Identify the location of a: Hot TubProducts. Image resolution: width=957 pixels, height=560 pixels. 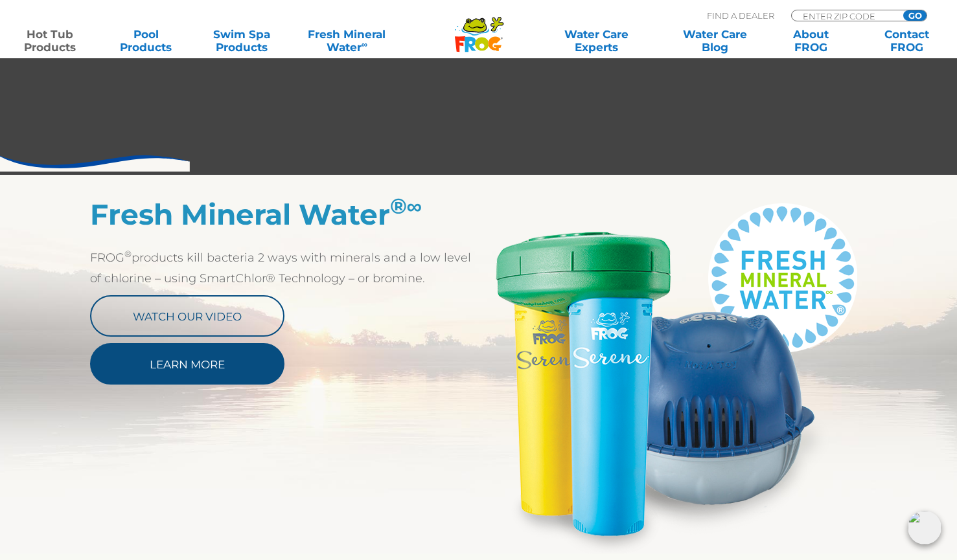
(50, 41).